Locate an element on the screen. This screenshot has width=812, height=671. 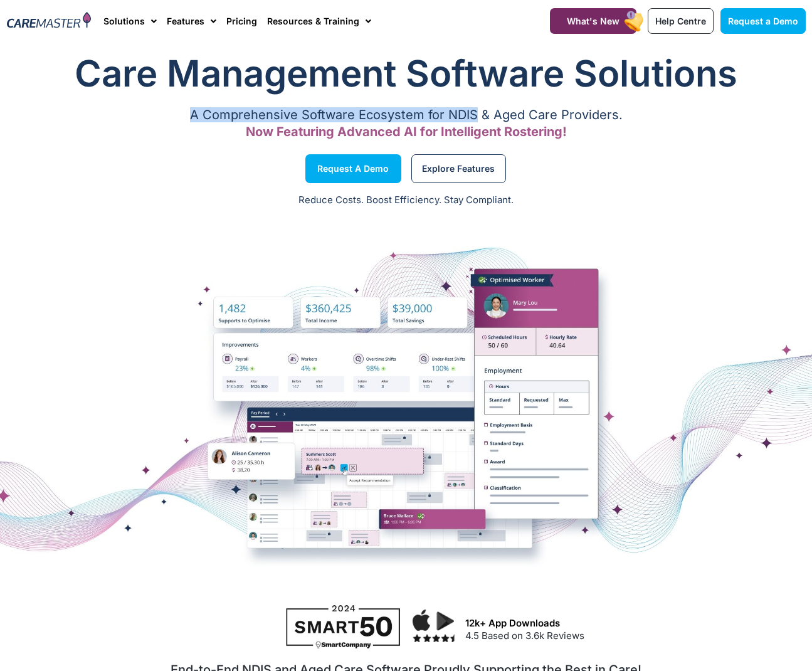
h3: 12k+ App Downloads is located at coordinates (632, 624).